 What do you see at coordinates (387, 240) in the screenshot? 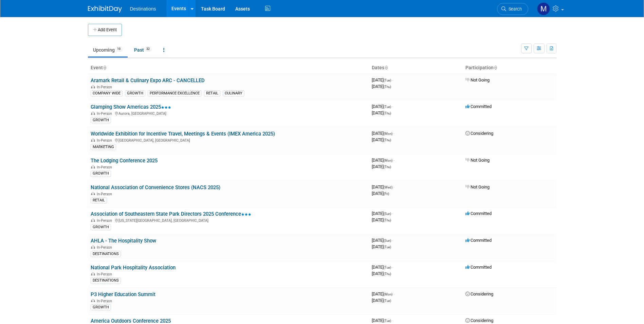
I see `span: (Sun)` at bounding box center [387, 240].